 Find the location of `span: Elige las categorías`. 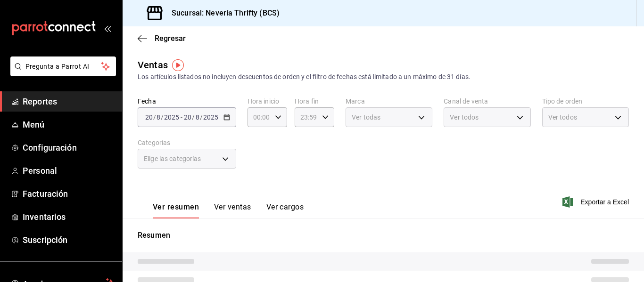

span: Elige las categorías is located at coordinates (172, 159).